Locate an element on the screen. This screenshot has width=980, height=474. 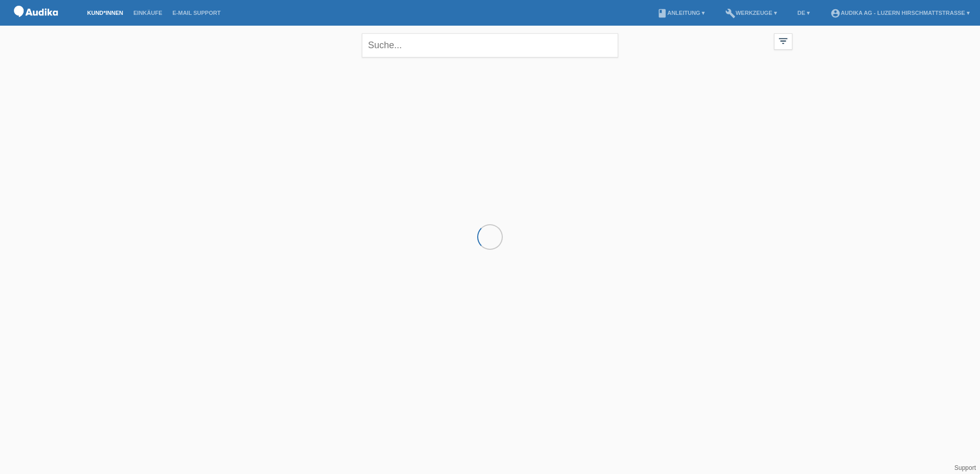
a: Kund*innen is located at coordinates (105, 13).